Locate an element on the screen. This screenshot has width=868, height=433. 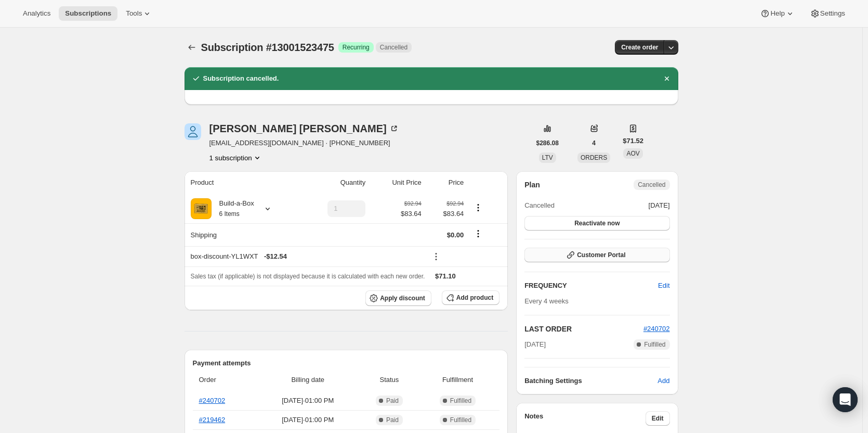
span: $0.00 is located at coordinates (455, 235).